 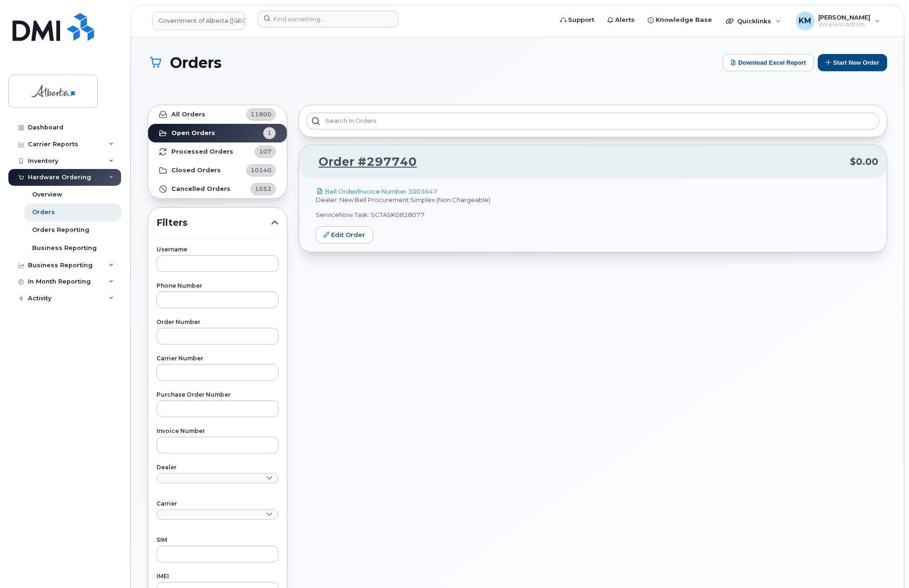 I want to click on span: 107, so click(x=265, y=151).